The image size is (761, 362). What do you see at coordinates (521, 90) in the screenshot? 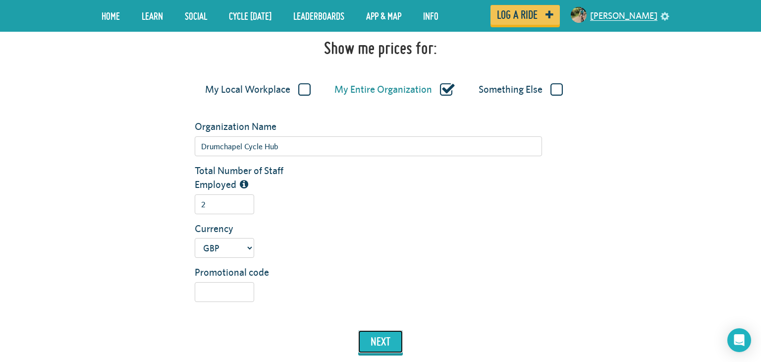
I see `label: Something Else` at bounding box center [521, 90].